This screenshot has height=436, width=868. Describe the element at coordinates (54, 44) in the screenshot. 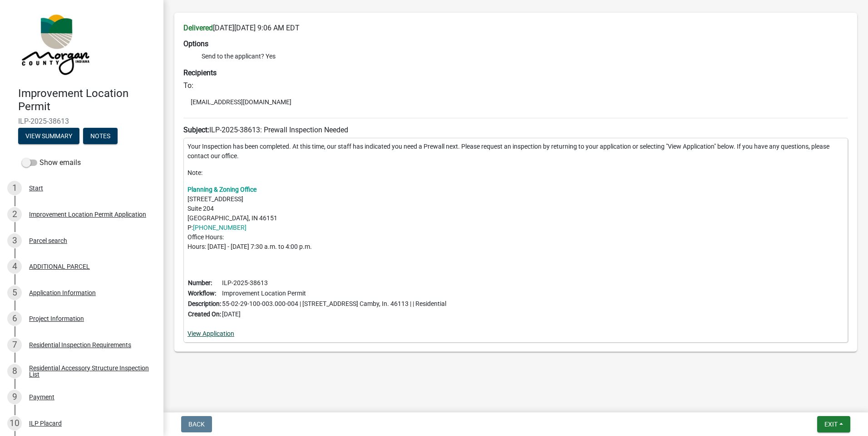

I see `img: Morgan County, Indiana` at that location.